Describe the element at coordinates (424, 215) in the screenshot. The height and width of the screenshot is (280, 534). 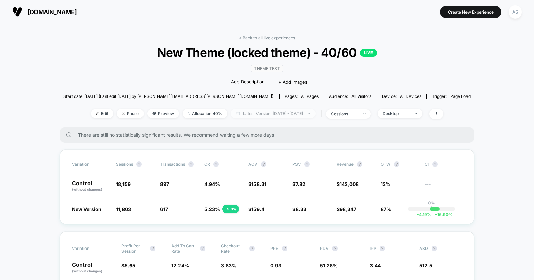
I see `span: -4.19 %` at that location.